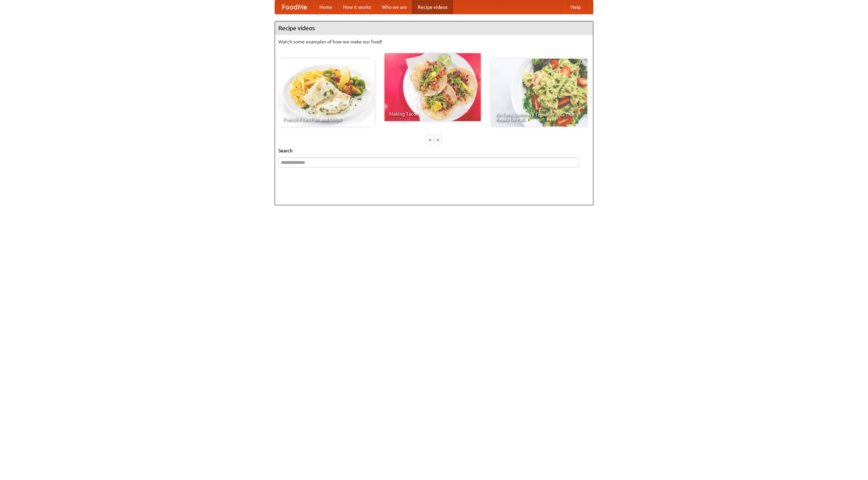 The image size is (868, 480). I want to click on a: Recipe videos, so click(433, 7).